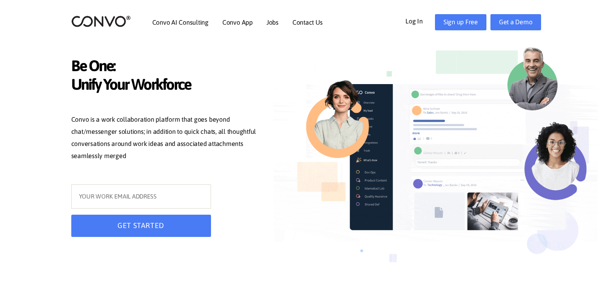  What do you see at coordinates (307, 22) in the screenshot?
I see `a: Contact Us` at bounding box center [307, 22].